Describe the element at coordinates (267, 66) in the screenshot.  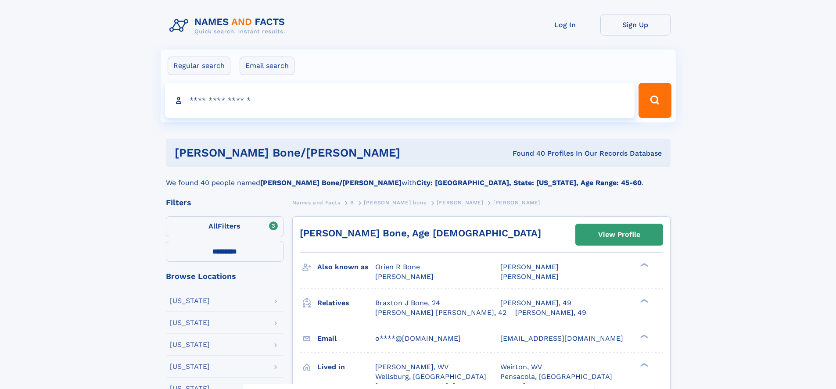
I see `label: Email search` at that location.